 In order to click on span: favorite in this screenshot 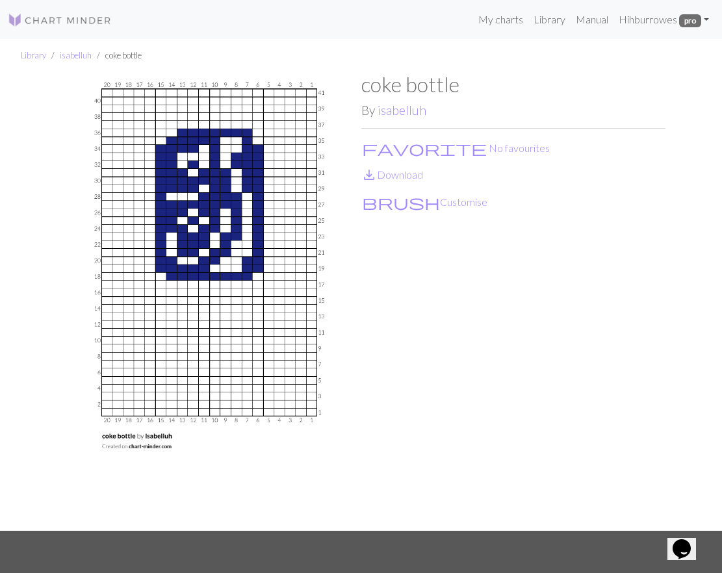, I will do `click(424, 148)`.